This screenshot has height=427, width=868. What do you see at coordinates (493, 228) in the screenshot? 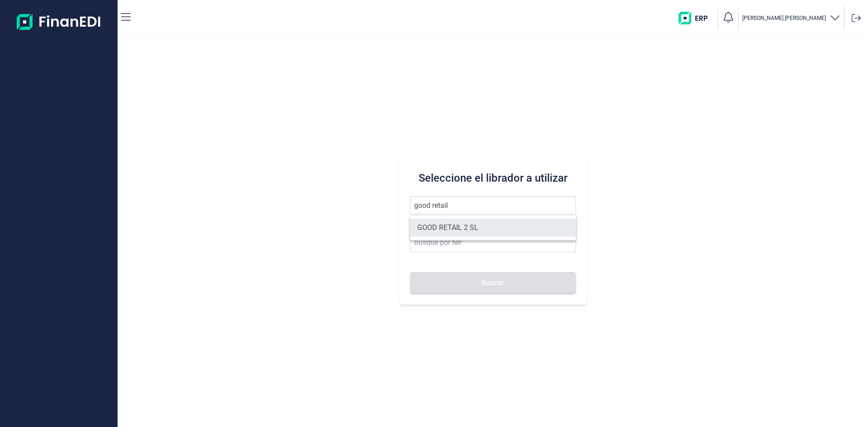
I see `li: GOOD RETAIL 2 SL` at bounding box center [493, 228].